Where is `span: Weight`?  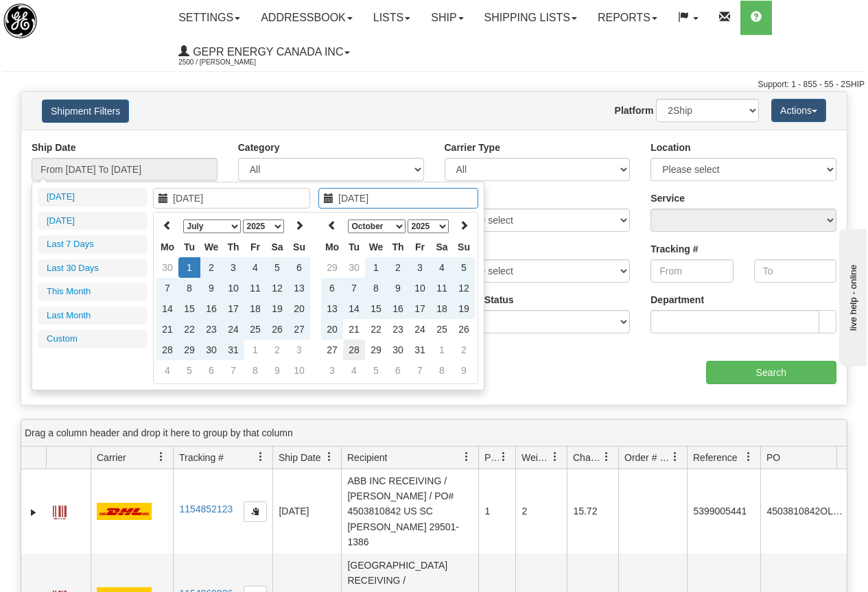 span: Weight is located at coordinates (536, 458).